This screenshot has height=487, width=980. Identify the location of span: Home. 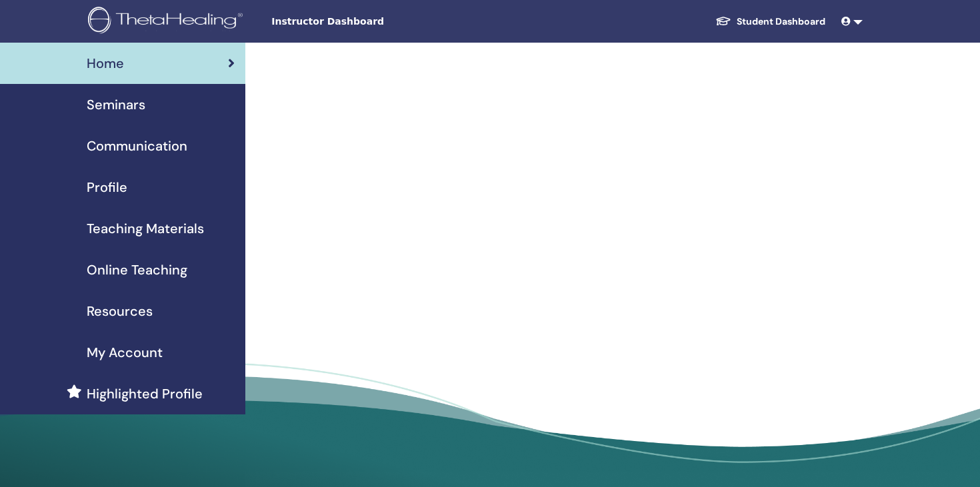
(105, 63).